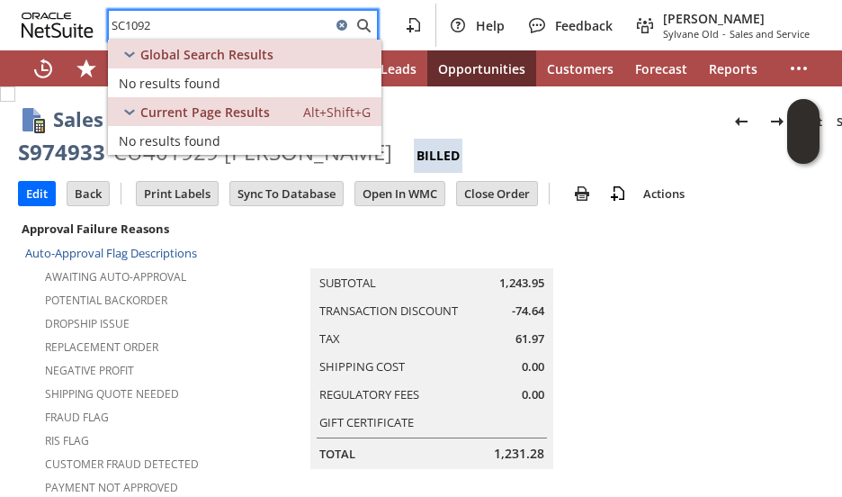 The width and height of the screenshot is (842, 497). I want to click on a: Replacement Order, so click(102, 346).